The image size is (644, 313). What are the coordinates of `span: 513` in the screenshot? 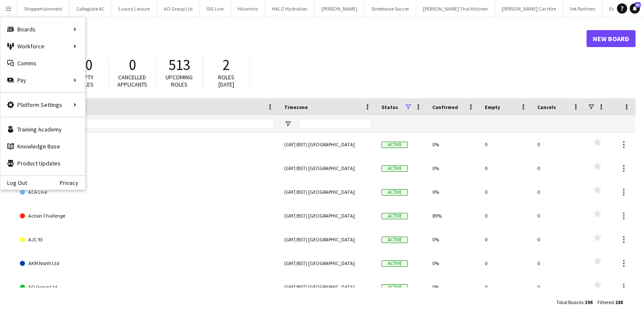 It's located at (179, 65).